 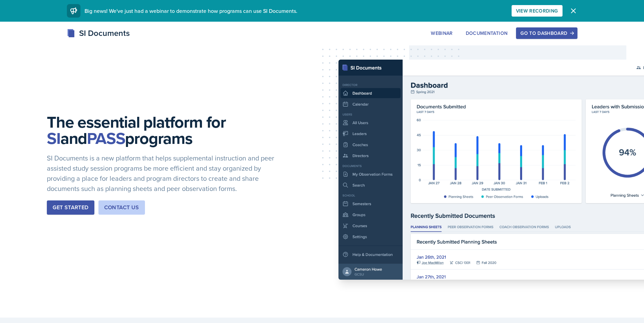 What do you see at coordinates (190, 11) in the screenshot?
I see `span: Big news! We've just had a webinar to demonstrate how programs can use SI Documents.` at bounding box center [190, 11].